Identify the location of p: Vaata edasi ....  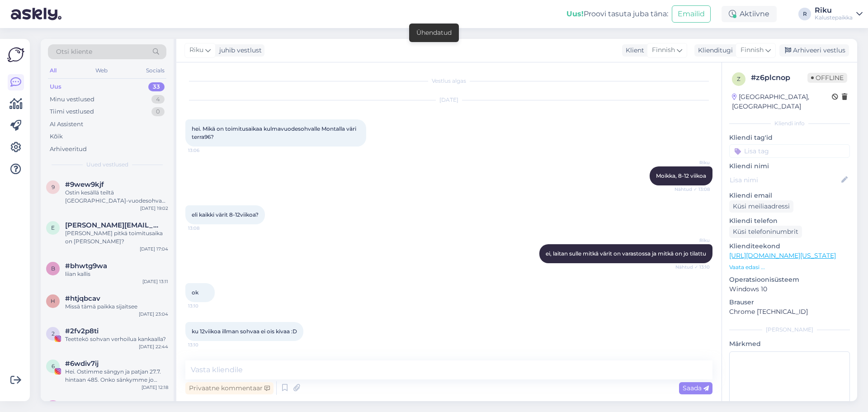
(790, 267).